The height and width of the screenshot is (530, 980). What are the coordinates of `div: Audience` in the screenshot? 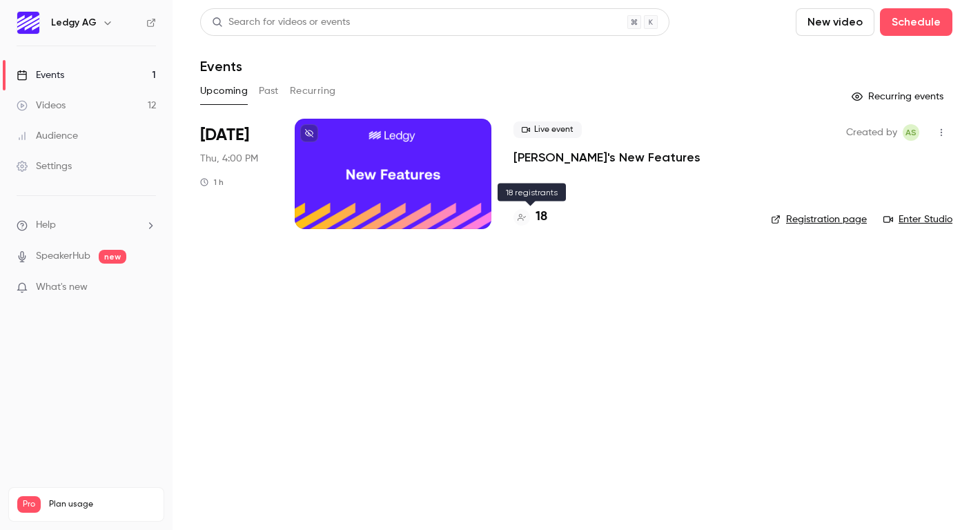 It's located at (47, 136).